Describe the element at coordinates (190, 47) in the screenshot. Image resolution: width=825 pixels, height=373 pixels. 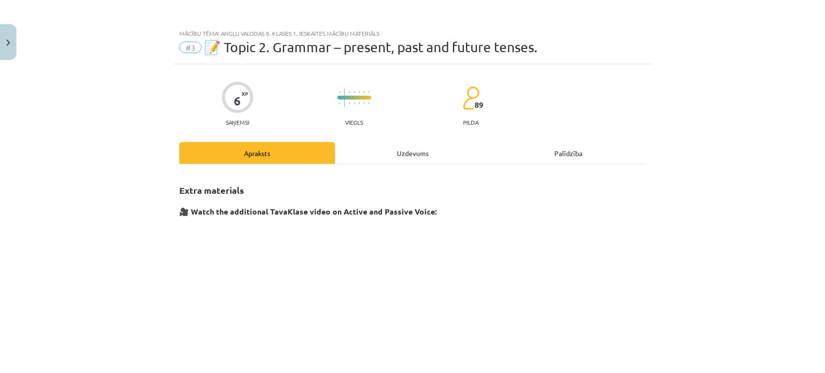
I see `span: #3` at that location.